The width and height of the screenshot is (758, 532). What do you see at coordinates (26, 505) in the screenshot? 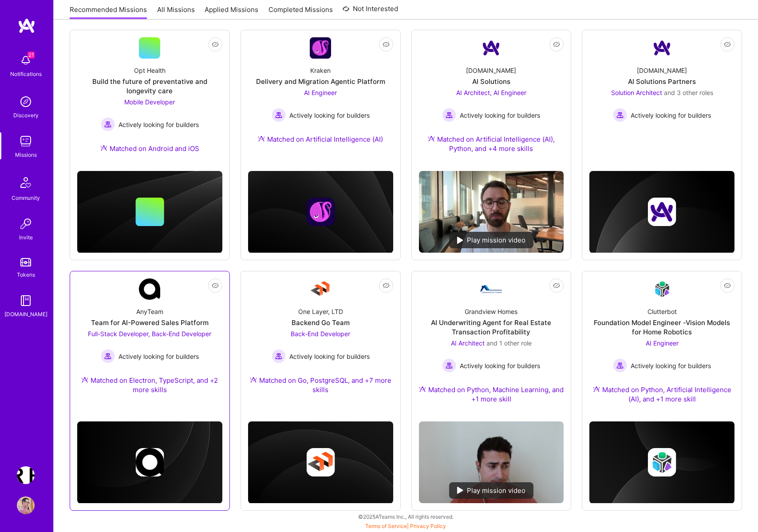
I see `a: User Avatar` at bounding box center [26, 505].